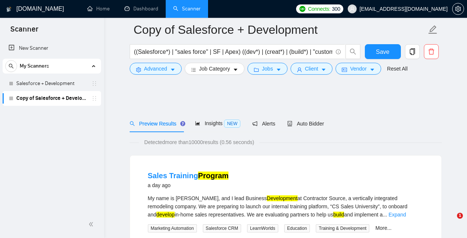 Image resolution: width=467 pixels, height=238 pixels. Describe the element at coordinates (397, 69) in the screenshot. I see `a: Reset All` at that location.